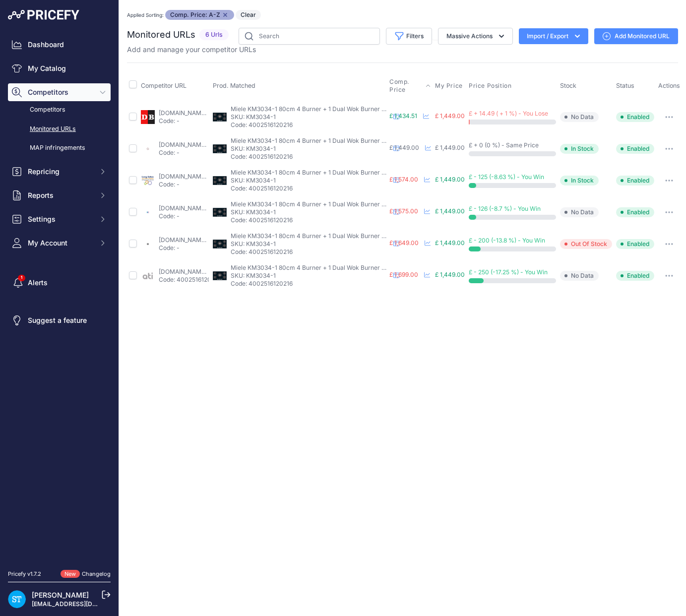 This screenshot has height=616, width=686. I want to click on img: Pricefy Logo, so click(44, 15).